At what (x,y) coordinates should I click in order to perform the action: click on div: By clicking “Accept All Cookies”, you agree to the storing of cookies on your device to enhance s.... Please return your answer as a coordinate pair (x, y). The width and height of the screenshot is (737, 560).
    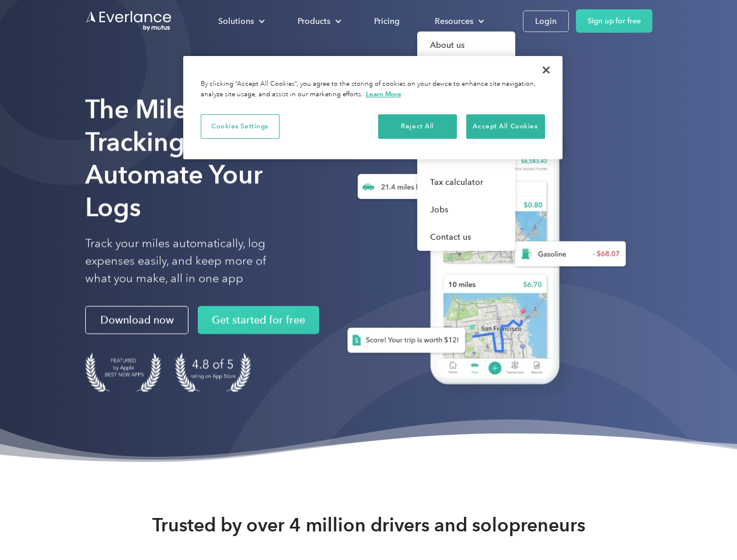
    Looking at the image, I should click on (373, 90).